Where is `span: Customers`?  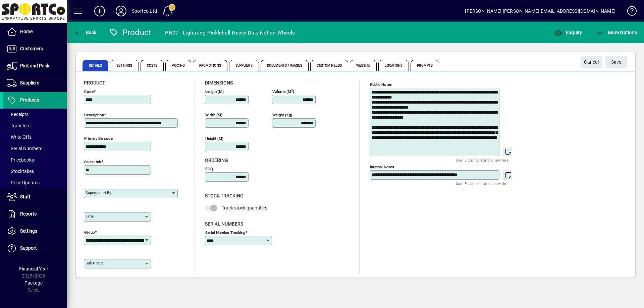
span: Customers is located at coordinates (32, 48).